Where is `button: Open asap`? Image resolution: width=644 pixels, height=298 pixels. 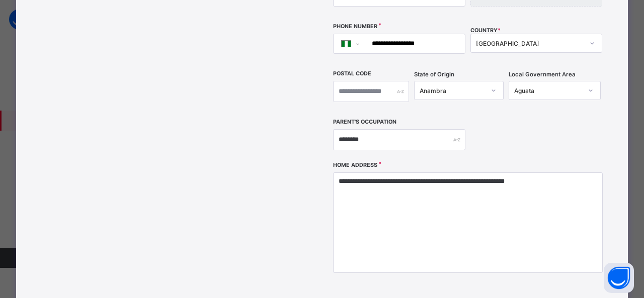 button: Open asap is located at coordinates (619, 277).